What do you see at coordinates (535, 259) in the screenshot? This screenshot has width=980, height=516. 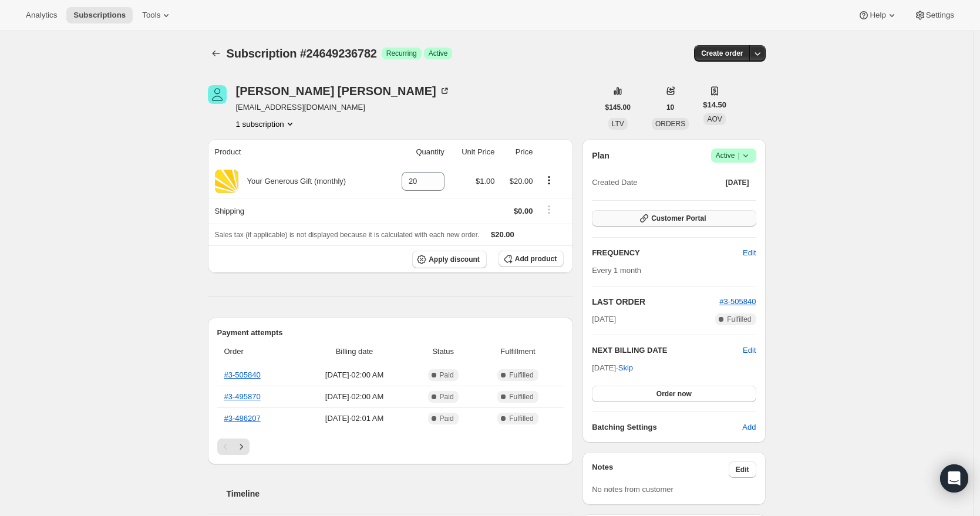 I see `span: Add product` at bounding box center [535, 259].